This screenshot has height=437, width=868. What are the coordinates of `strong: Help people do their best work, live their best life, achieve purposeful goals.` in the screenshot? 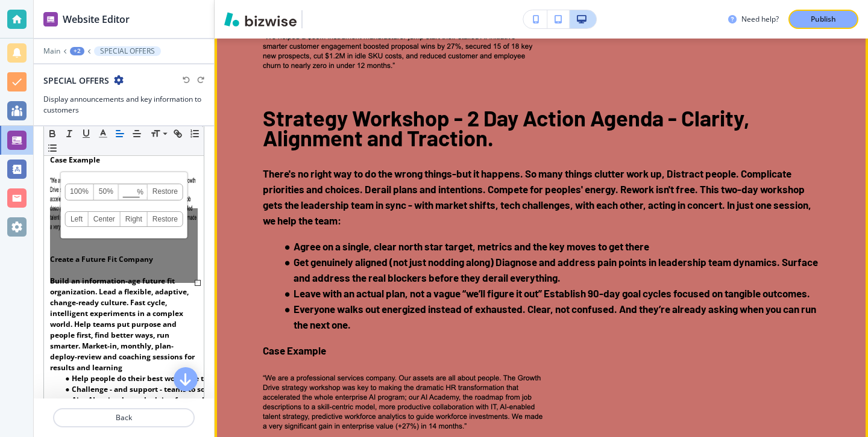 It's located at (208, 378).